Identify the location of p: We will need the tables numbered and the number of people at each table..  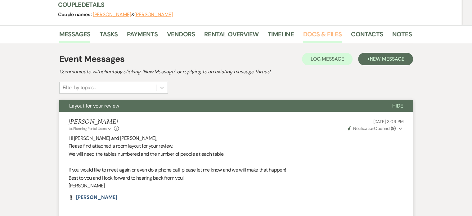
(236, 154).